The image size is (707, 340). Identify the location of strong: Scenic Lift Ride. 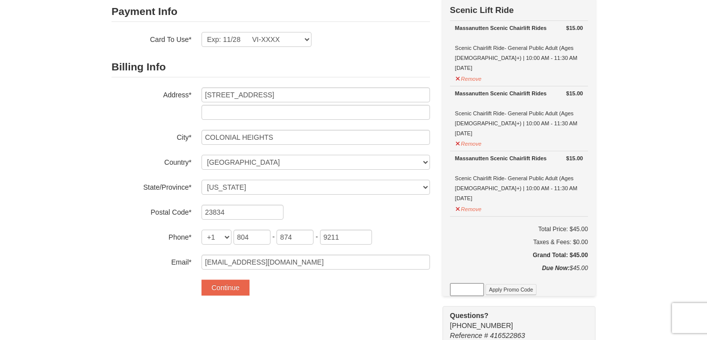
(482, 10).